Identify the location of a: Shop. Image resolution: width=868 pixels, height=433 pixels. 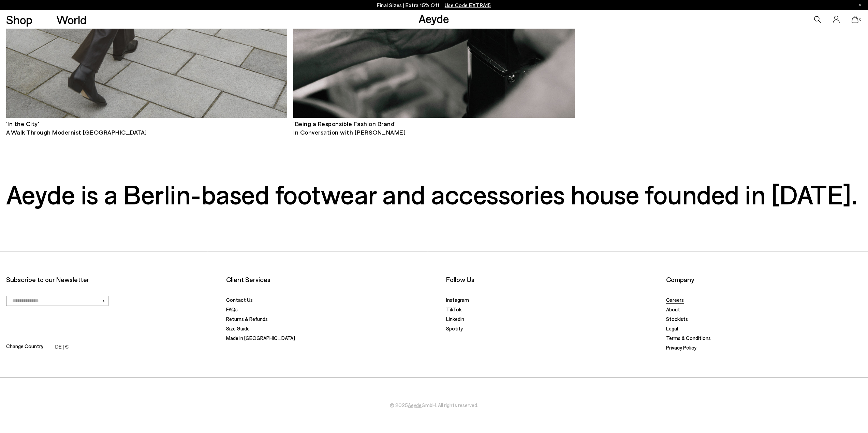
(19, 19).